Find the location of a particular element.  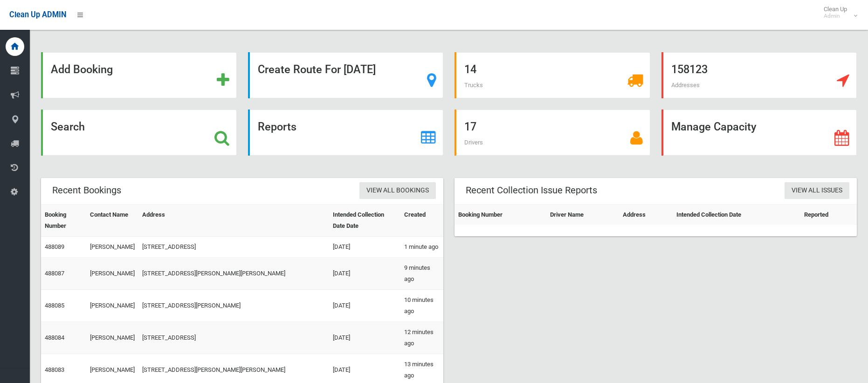

a: 158123 Addresses is located at coordinates (759, 75).